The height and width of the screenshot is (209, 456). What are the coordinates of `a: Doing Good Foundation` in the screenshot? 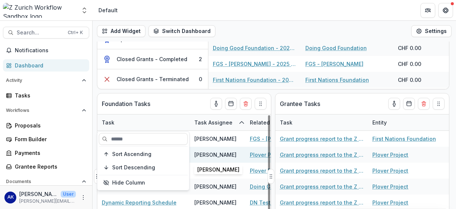 It's located at (336, 48).